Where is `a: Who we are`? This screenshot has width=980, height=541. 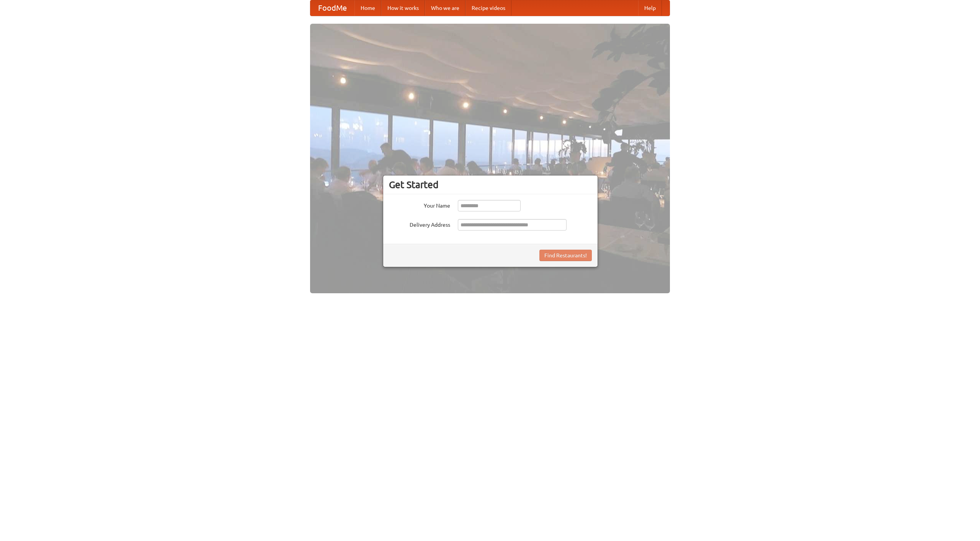
a: Who we are is located at coordinates (445, 8).